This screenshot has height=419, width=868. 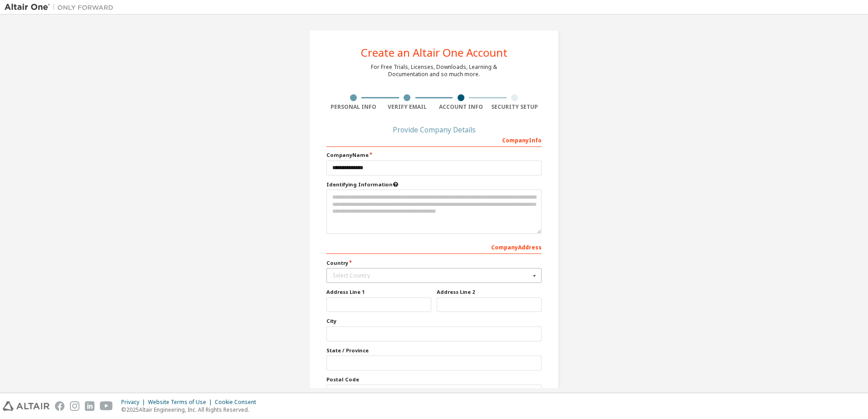 What do you see at coordinates (434, 263) in the screenshot?
I see `label: Country` at bounding box center [434, 263].